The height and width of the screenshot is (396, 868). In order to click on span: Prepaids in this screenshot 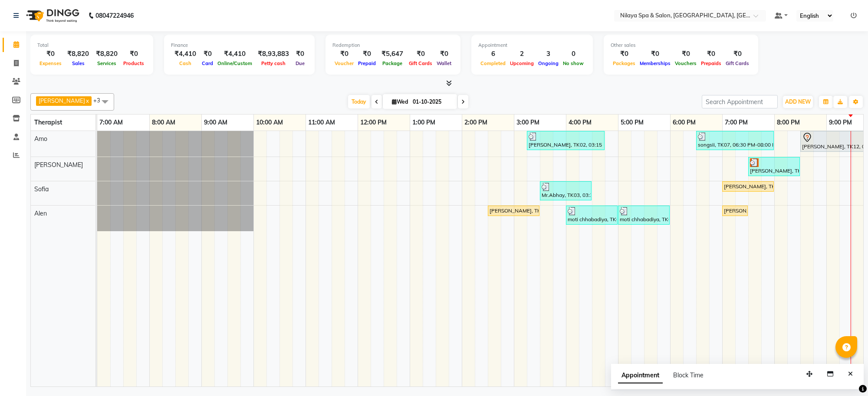, I will do `click(711, 63)`.